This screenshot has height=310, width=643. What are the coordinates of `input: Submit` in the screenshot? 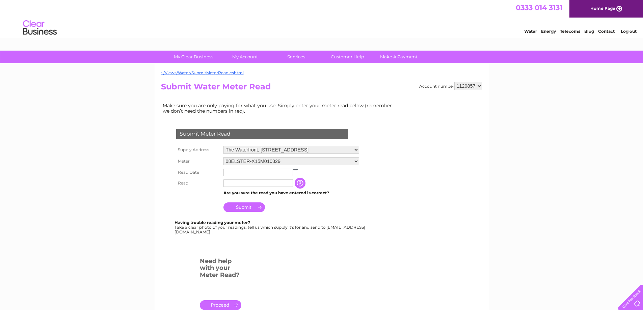 It's located at (244, 207).